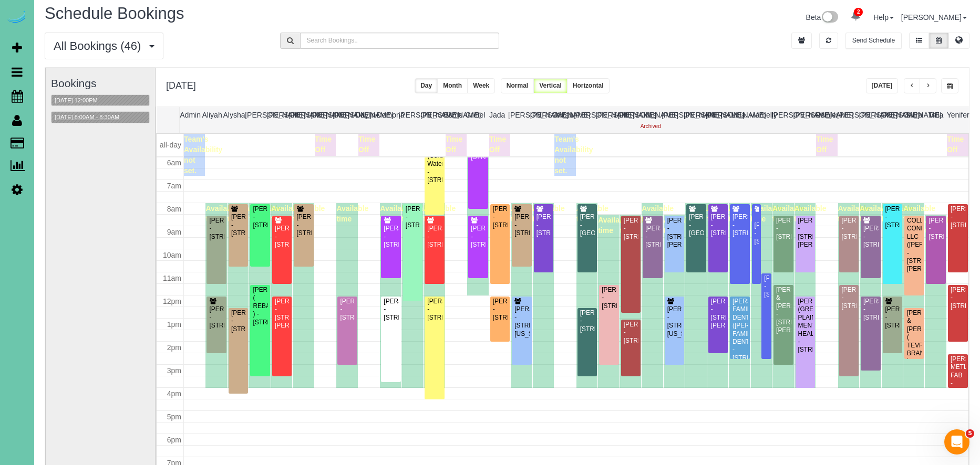 The width and height of the screenshot is (980, 465). What do you see at coordinates (100, 46) in the screenshot?
I see `span: All Bookings (46)` at bounding box center [100, 46].